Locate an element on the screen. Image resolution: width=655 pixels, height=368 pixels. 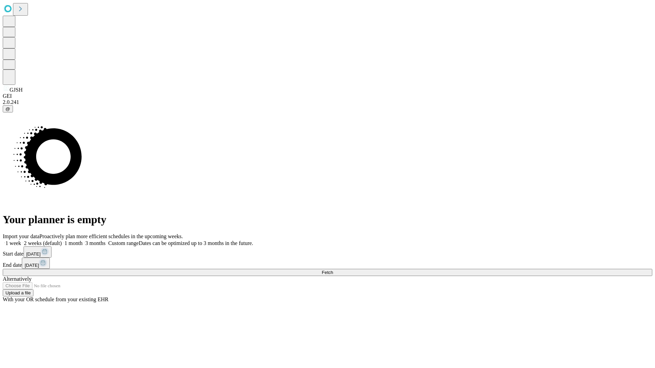
div: End date is located at coordinates (327, 263).